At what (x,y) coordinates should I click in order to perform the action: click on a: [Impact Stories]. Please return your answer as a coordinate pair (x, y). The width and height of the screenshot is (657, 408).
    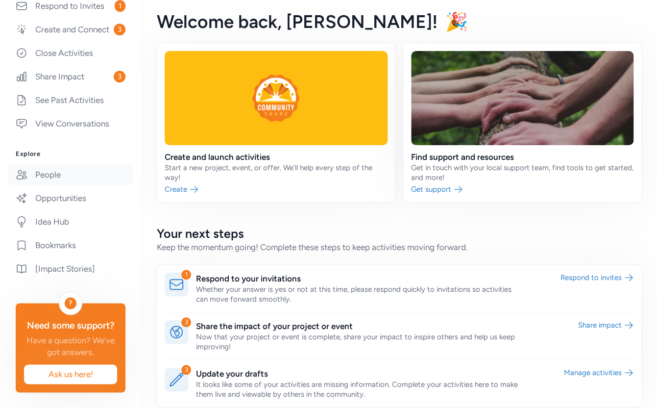
    Looking at the image, I should click on (71, 268).